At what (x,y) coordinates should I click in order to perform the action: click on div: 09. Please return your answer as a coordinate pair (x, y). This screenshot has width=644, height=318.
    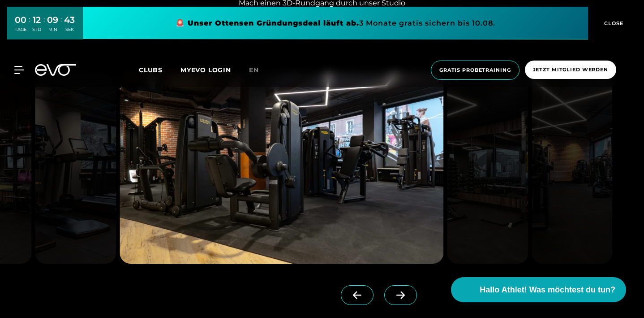
    Looking at the image, I should click on (52, 20).